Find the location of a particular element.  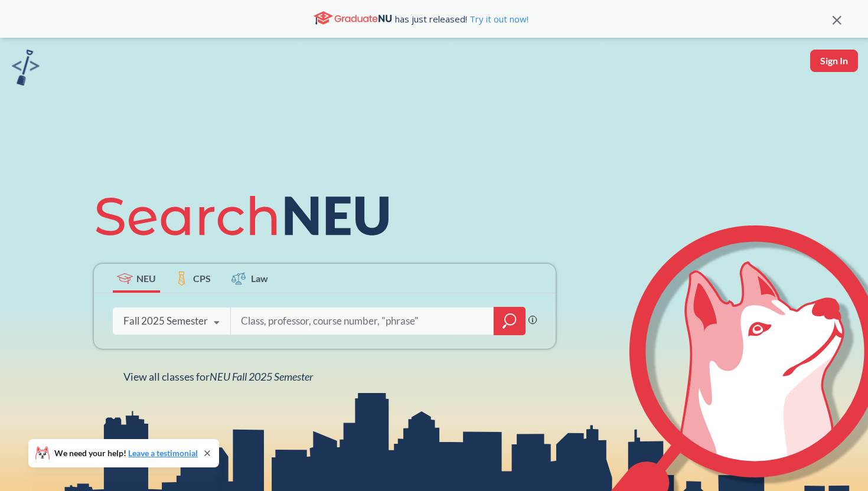

button: Sign In is located at coordinates (833, 61).